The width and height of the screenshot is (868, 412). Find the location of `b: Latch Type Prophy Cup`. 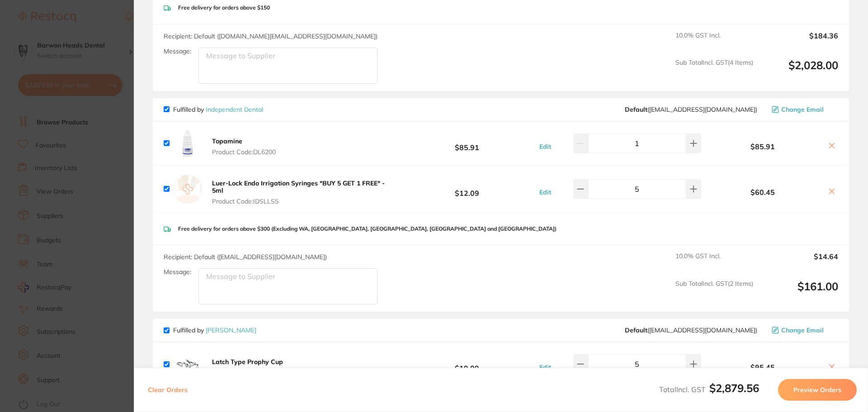

b: Latch Type Prophy Cup is located at coordinates (247, 362).